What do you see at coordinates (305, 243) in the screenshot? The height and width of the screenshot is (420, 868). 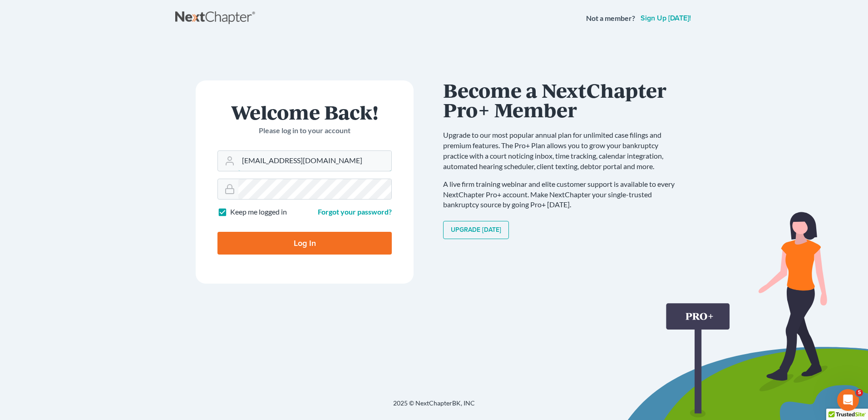 I see `input: Log In` at bounding box center [305, 243].